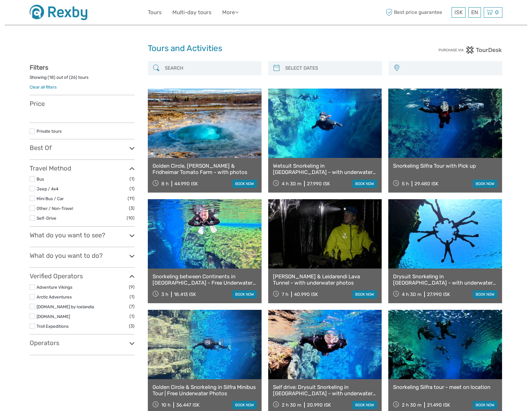  What do you see at coordinates (39, 67) in the screenshot?
I see `strong: Filters` at bounding box center [39, 67].